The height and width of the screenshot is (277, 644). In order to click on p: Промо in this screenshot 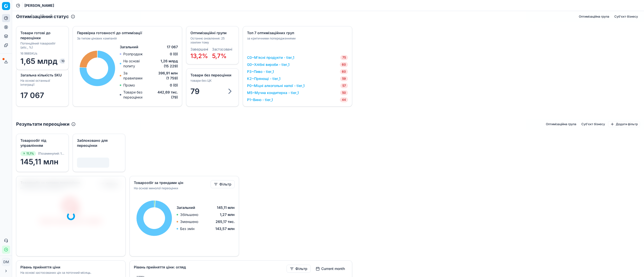, I will do `click(129, 85)`.